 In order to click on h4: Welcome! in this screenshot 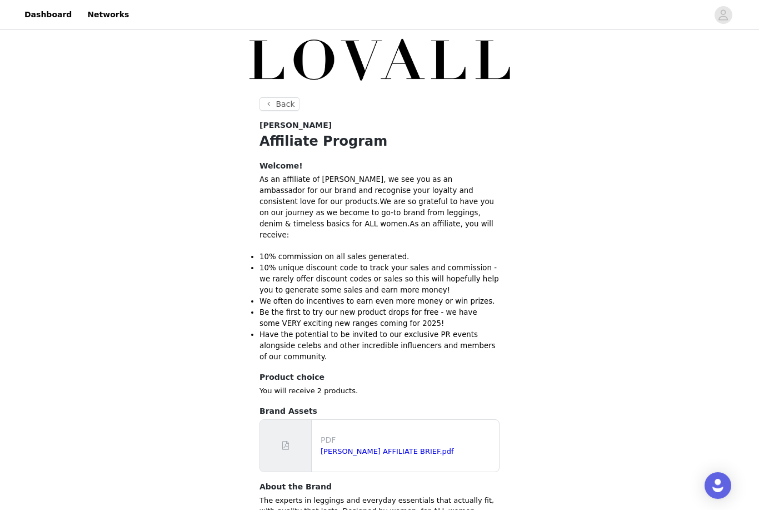, I will do `click(380, 166)`.